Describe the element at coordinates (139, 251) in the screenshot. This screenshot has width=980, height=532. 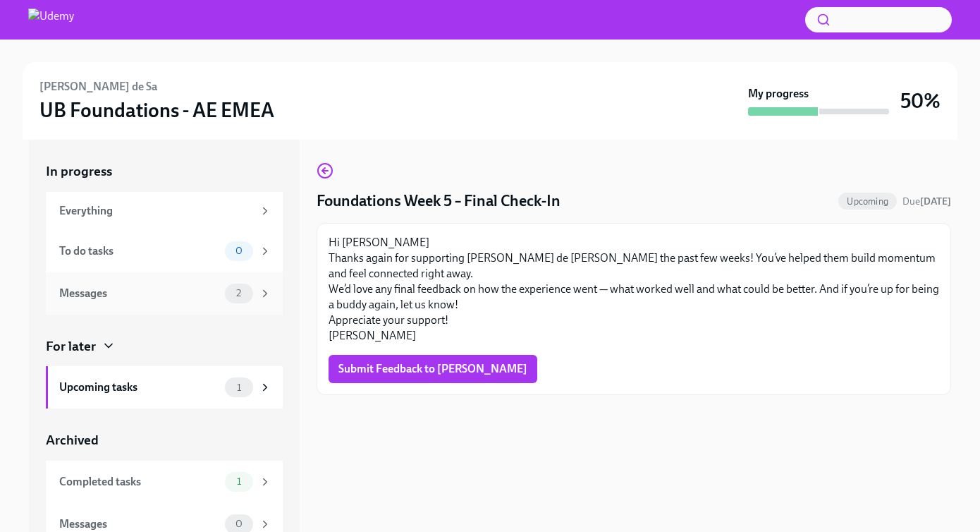
I see `div: To do tasks` at that location.